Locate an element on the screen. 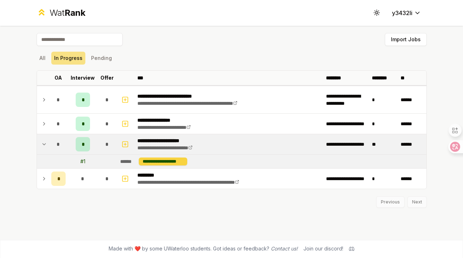  div: Wat is located at coordinates (67, 13).